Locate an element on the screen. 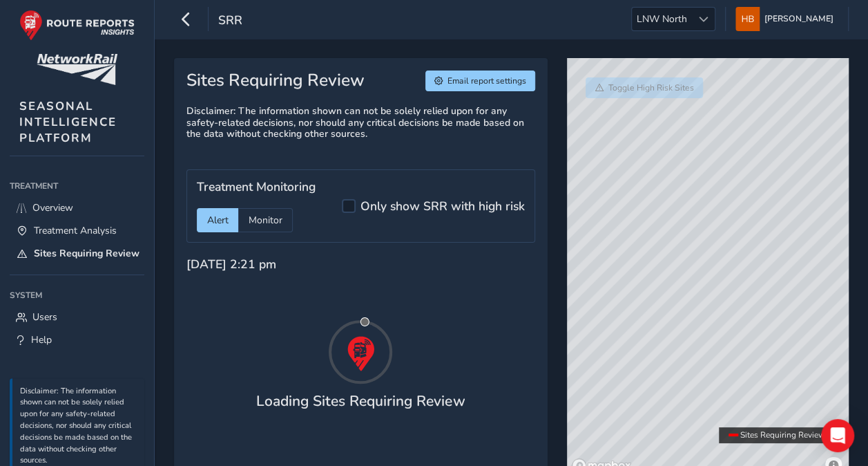 This screenshot has width=868, height=466. span: Users is located at coordinates (45, 317).